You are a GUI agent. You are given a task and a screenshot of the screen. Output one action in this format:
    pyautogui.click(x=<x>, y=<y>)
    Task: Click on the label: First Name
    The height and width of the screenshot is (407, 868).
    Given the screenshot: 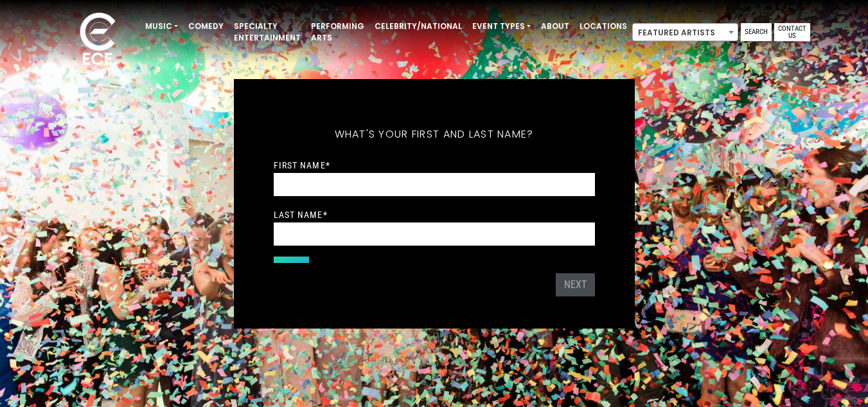 What is the action you would take?
    pyautogui.click(x=302, y=165)
    